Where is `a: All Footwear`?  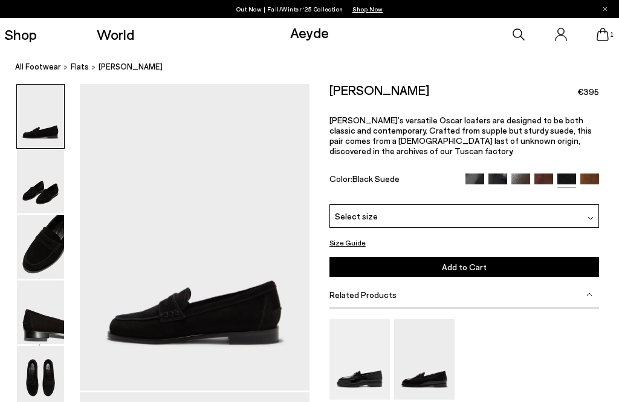
a: All Footwear is located at coordinates (38, 66).